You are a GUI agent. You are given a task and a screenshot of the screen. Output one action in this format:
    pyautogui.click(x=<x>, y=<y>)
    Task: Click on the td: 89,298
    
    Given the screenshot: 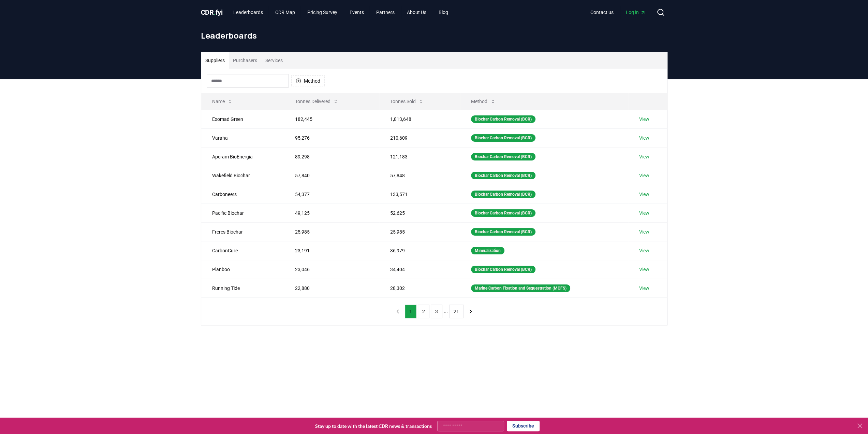 What is the action you would take?
    pyautogui.click(x=331, y=157)
    